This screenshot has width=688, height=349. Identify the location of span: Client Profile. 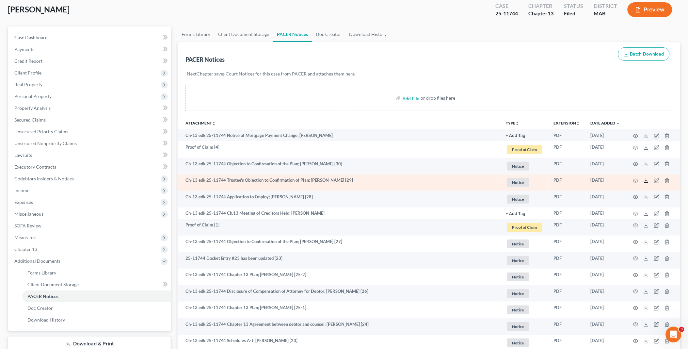
(28, 73).